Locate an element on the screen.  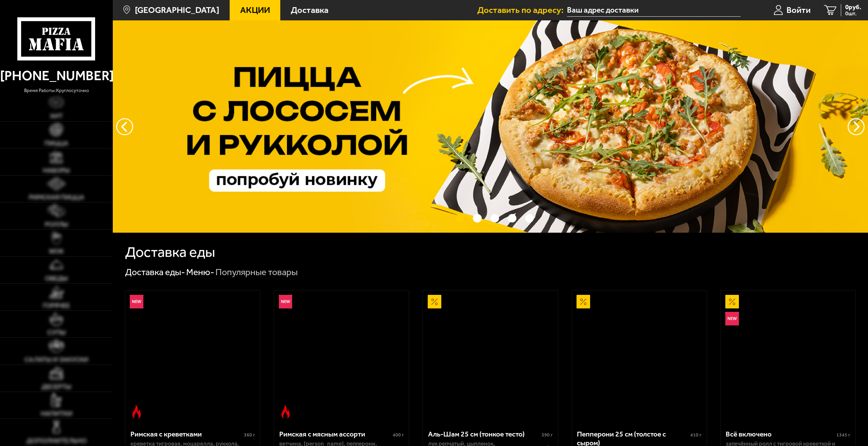
span: Салаты и закуски is located at coordinates (56, 359).